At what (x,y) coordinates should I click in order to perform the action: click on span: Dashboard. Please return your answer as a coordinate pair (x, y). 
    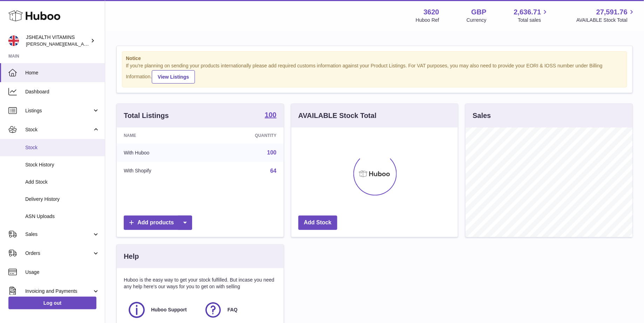
    Looking at the image, I should click on (62, 91).